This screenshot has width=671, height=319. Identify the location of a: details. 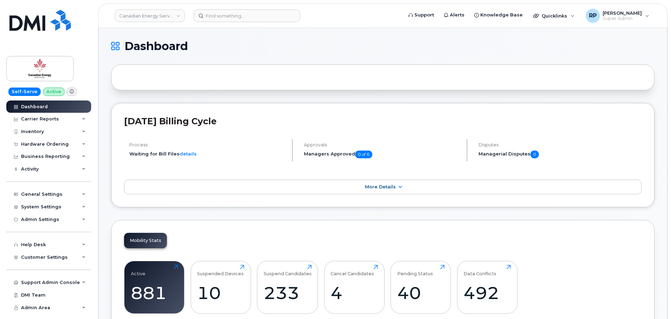
(188, 154).